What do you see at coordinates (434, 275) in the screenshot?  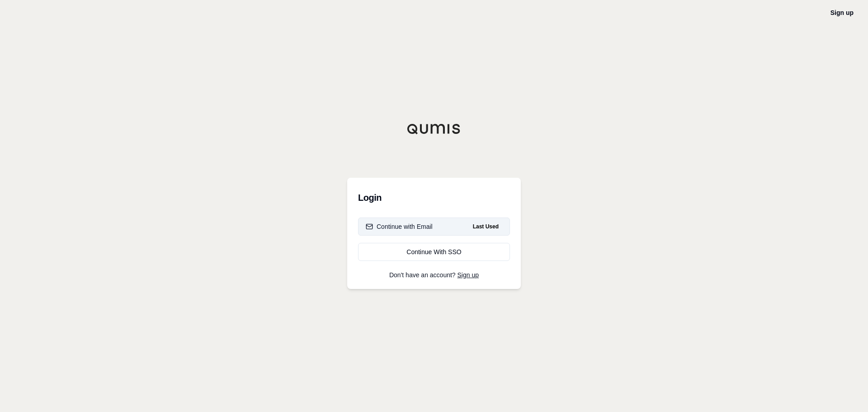 I see `p: Don't have an account?` at bounding box center [434, 275].